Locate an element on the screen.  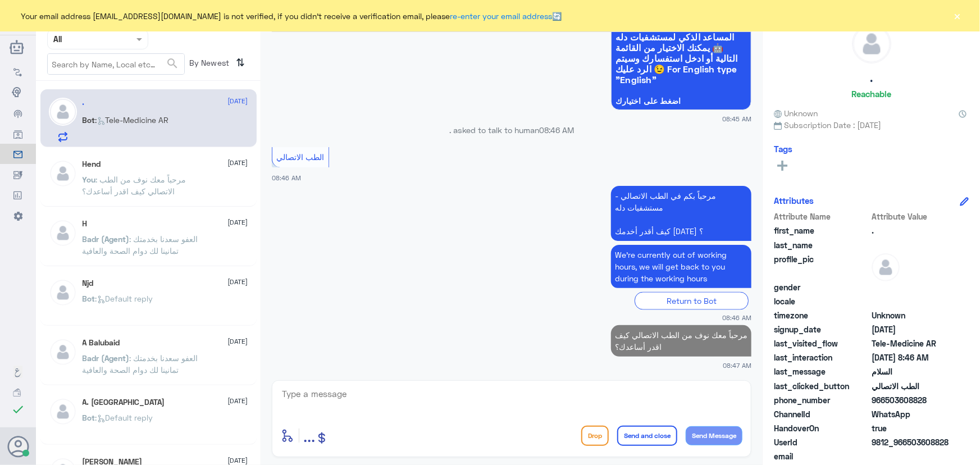
span: last_interaction is located at coordinates (822, 357).